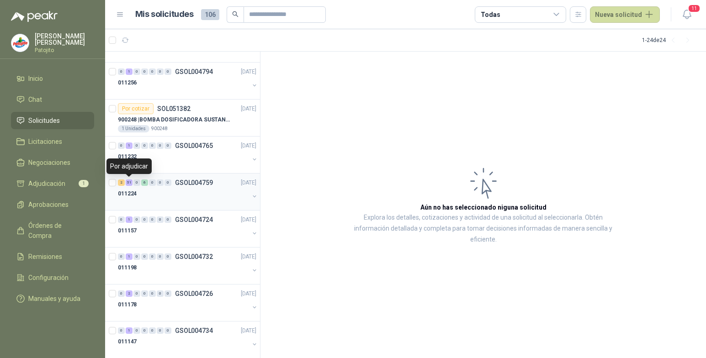  Describe the element at coordinates (53, 231) in the screenshot. I see `a: Órdenes de Compra` at that location.